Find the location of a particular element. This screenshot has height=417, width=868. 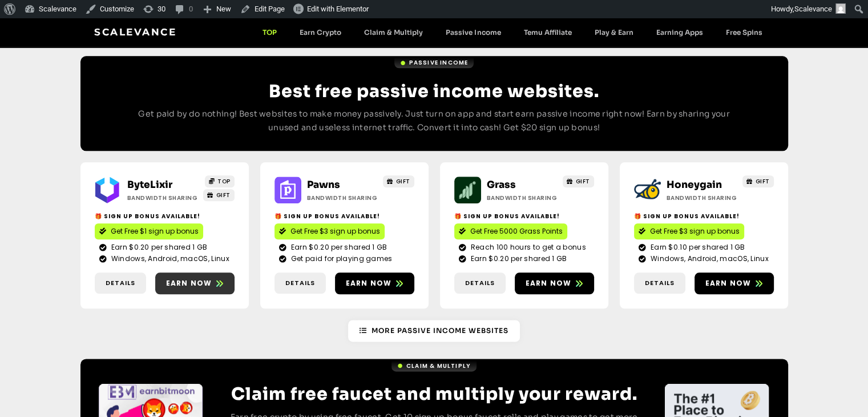

a: Get Free 5000 Grass Points is located at coordinates (511, 231).